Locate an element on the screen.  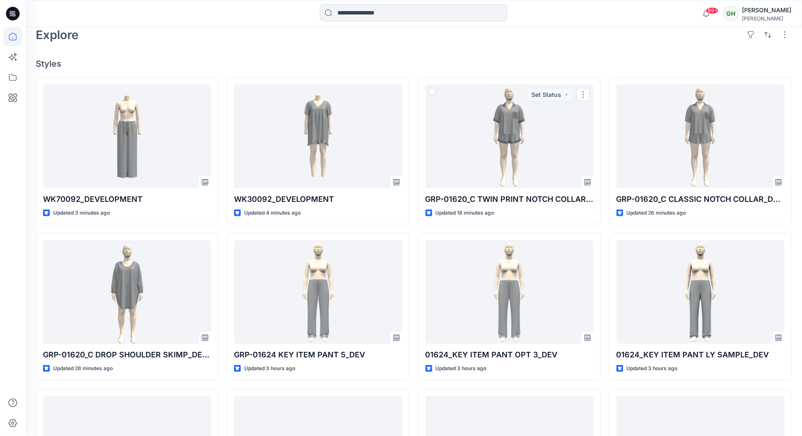
h4: Styles is located at coordinates (413, 64).